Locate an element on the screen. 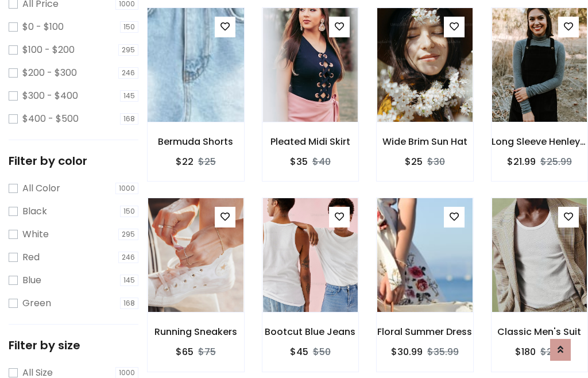 The width and height of the screenshot is (588, 378). label: Black is located at coordinates (35, 212).